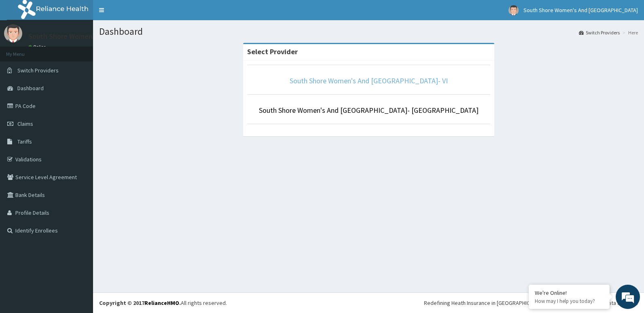 The width and height of the screenshot is (644, 313). Describe the element at coordinates (24, 51) in the screenshot. I see `img: d_794563401_company_1708531726252_794563401` at that location.